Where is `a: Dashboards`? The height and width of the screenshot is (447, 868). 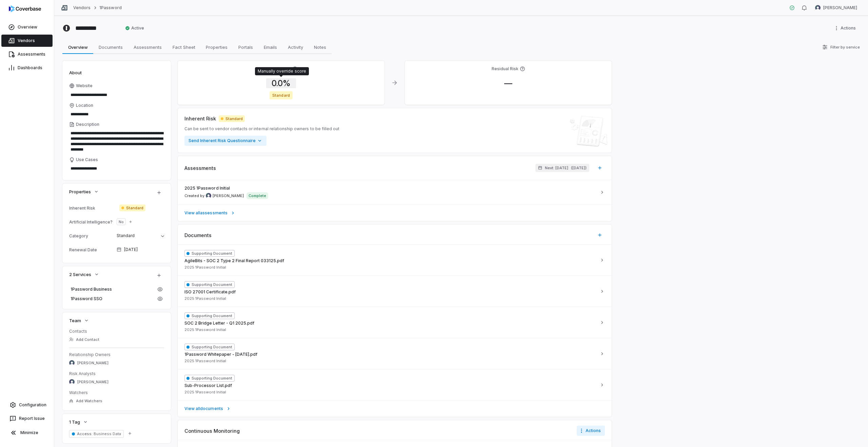
a: Dashboards is located at coordinates (27, 68).